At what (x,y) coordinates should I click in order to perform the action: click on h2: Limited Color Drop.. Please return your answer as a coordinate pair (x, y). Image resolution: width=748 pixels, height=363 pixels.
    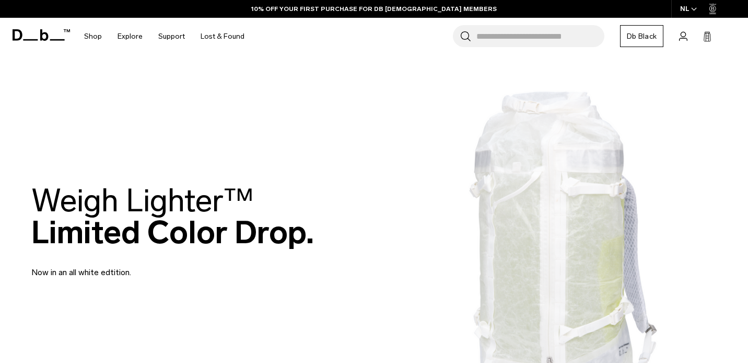
    Looking at the image, I should click on (172, 216).